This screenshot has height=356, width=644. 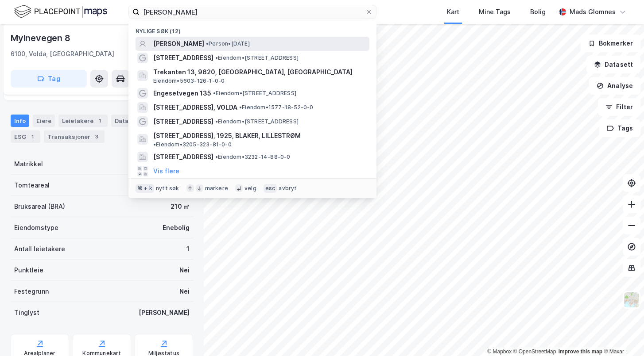 I want to click on div: Eiendomstype, so click(x=36, y=228).